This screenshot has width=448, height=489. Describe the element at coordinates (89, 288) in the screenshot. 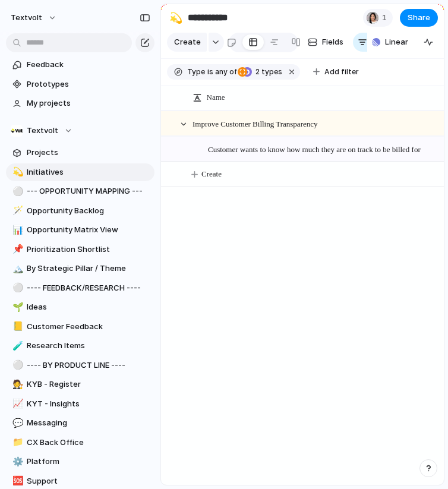

I see `span: ---- FEEDBACK/RESEARCH ----` at that location.